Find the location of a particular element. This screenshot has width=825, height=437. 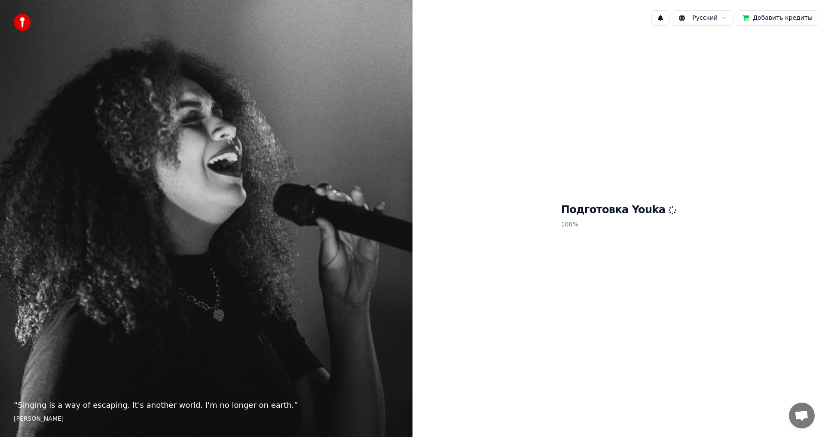

p: “ Singing is a way of escaping. It's another world. I'm no longer on earth. ” is located at coordinates (206, 405).